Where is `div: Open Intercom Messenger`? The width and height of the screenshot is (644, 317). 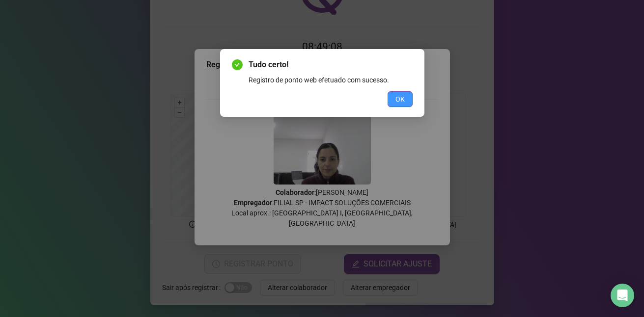
div: Open Intercom Messenger is located at coordinates (623, 296).